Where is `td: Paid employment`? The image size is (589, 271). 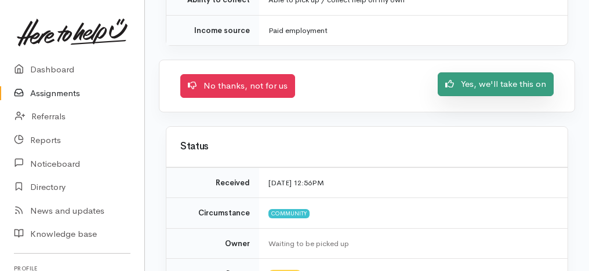 td: Paid employment is located at coordinates (413, 30).